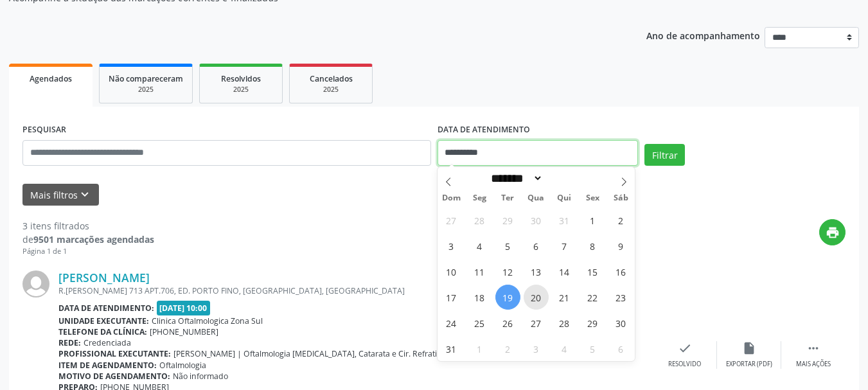 Image resolution: width=868 pixels, height=390 pixels. What do you see at coordinates (593, 297) in the screenshot?
I see `span: Agosto 22, 2025` at bounding box center [593, 297].